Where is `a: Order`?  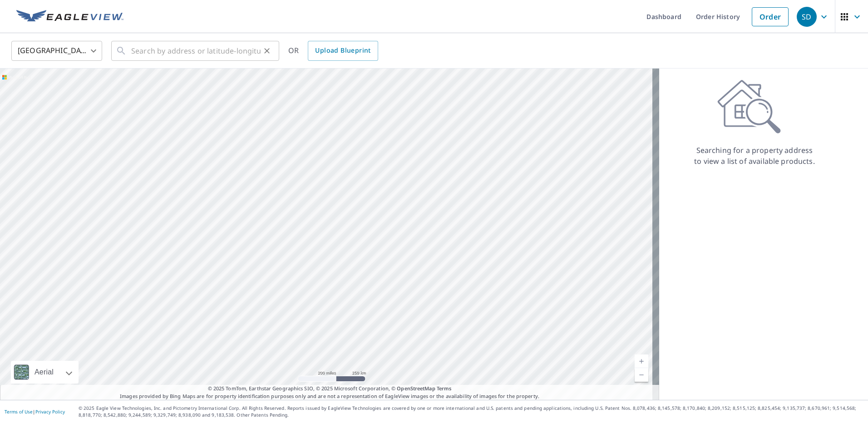 a: Order is located at coordinates (770, 17).